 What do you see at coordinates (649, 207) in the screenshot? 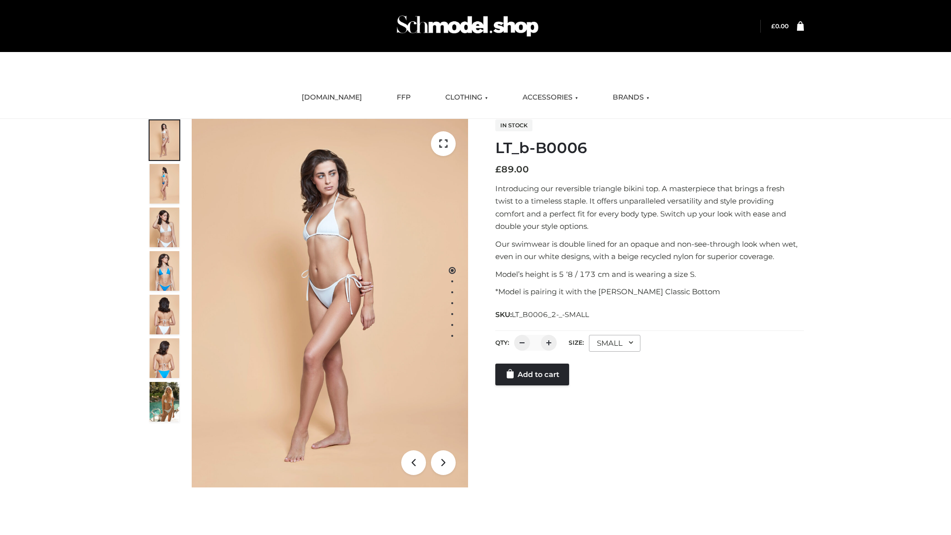
I see `p: Introducing our reversible triangle bikini top. A masterpiece that brings a fresh twist to a time...` at bounding box center [649, 207].